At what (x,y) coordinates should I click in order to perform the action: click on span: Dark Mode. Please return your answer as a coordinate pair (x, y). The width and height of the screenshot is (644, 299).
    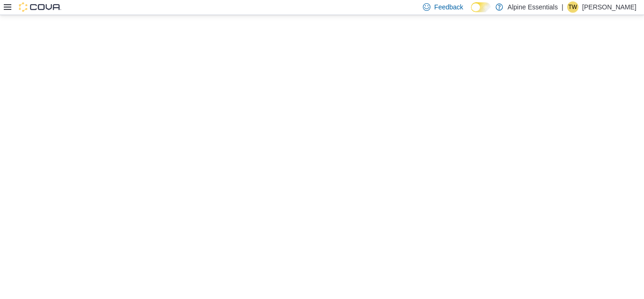
    Looking at the image, I should click on (472, 12).